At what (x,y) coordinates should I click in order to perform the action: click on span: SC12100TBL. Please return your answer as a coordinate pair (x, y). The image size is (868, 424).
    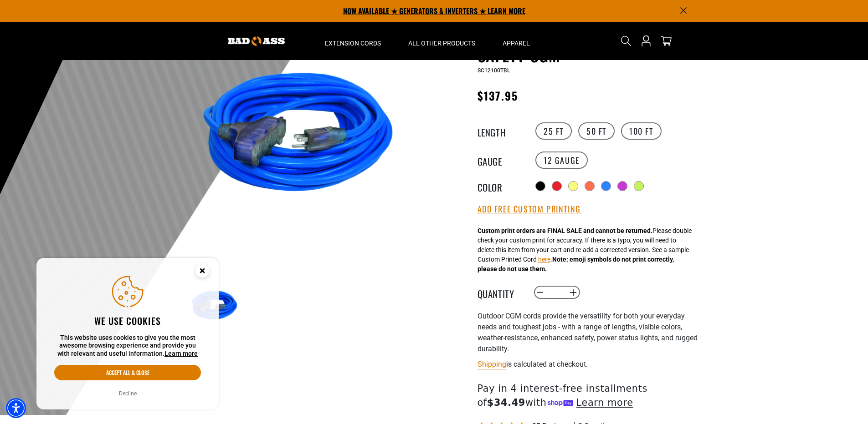
    Looking at the image, I should click on (494, 71).